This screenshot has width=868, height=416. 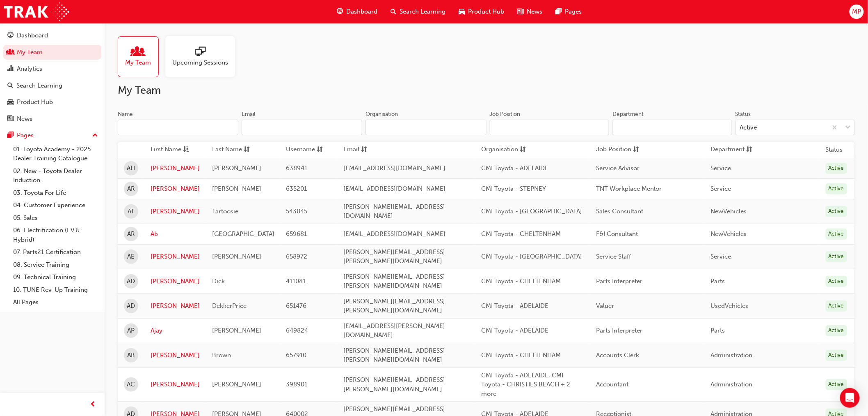 What do you see at coordinates (249, 114) in the screenshot?
I see `div: Email` at bounding box center [249, 114].